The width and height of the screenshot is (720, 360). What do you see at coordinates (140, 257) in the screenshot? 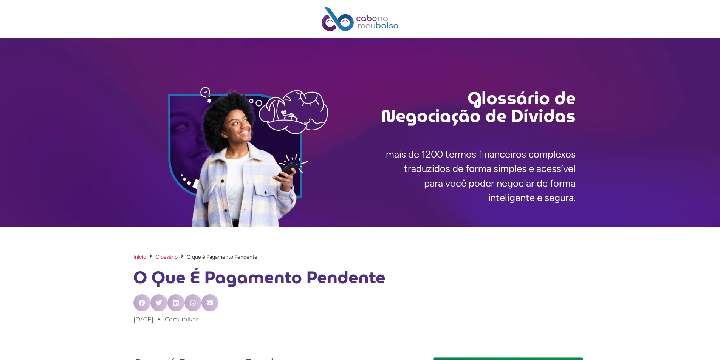
I see `a: Início` at bounding box center [140, 257].